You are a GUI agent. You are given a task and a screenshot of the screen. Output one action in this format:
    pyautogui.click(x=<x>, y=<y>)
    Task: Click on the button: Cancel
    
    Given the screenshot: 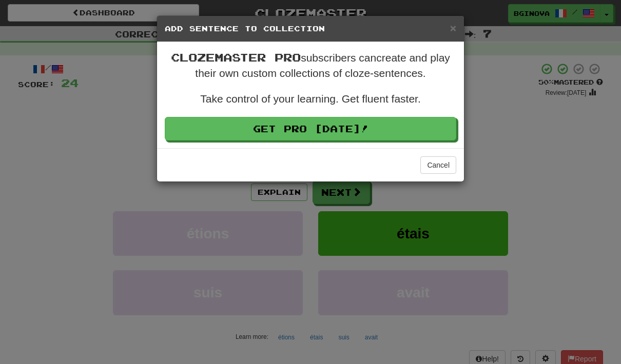 What is the action you would take?
    pyautogui.click(x=438, y=165)
    